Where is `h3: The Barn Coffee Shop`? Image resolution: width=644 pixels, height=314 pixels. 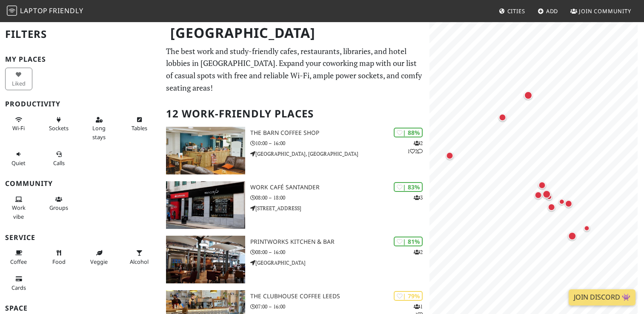 h3: The Barn Coffee Shop is located at coordinates (340, 133).